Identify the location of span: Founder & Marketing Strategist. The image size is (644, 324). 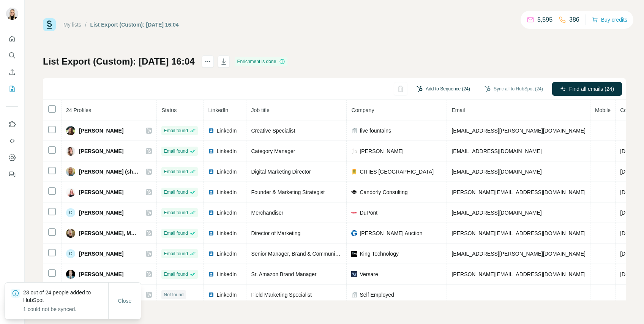
(288, 192).